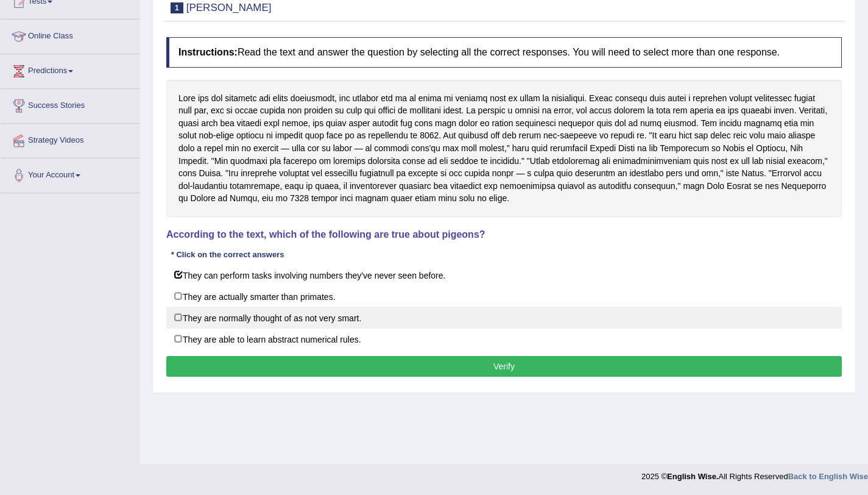 The width and height of the screenshot is (868, 495). Describe the element at coordinates (70, 104) in the screenshot. I see `a: Success Stories` at that location.